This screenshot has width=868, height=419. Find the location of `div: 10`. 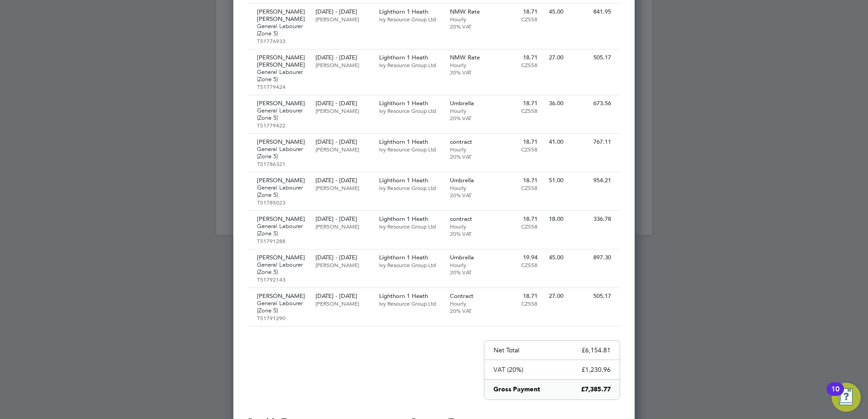

div: 10 is located at coordinates (836, 395).